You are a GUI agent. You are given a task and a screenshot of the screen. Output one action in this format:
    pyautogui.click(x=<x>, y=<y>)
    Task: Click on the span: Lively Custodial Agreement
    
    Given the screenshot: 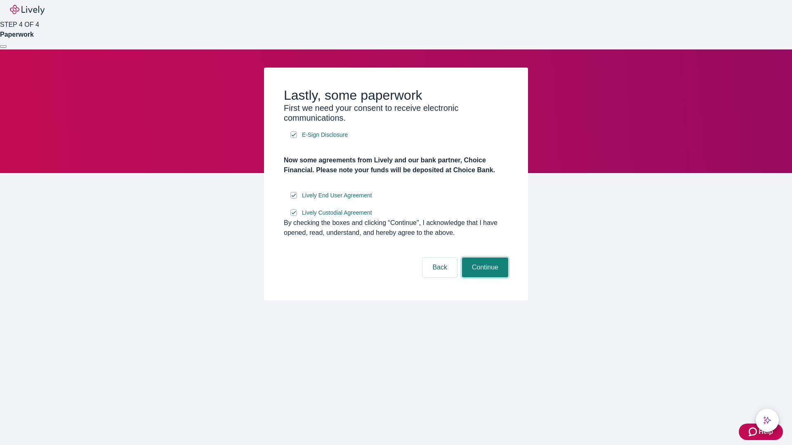 What is the action you would take?
    pyautogui.click(x=337, y=213)
    